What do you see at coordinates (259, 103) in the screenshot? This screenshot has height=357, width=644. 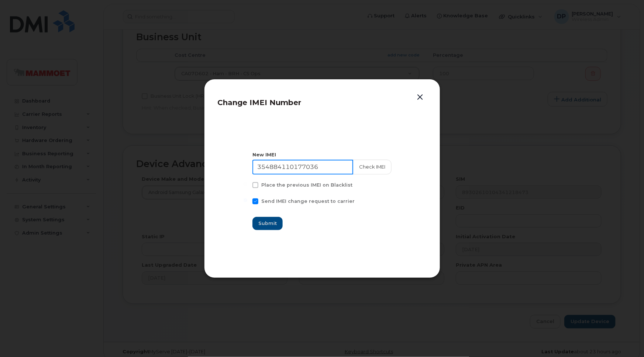 I see `span: Change IMEI Number` at bounding box center [259, 103].